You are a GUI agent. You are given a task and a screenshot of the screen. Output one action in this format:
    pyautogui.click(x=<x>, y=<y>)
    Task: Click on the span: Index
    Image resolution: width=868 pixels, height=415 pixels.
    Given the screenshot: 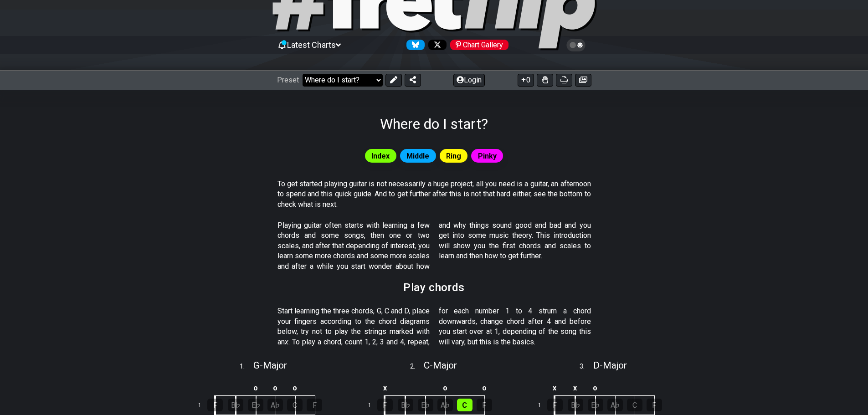 What is the action you would take?
    pyautogui.click(x=380, y=156)
    